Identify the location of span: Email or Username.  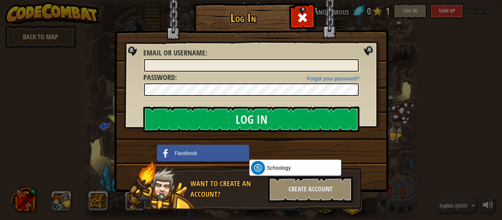
(174, 53).